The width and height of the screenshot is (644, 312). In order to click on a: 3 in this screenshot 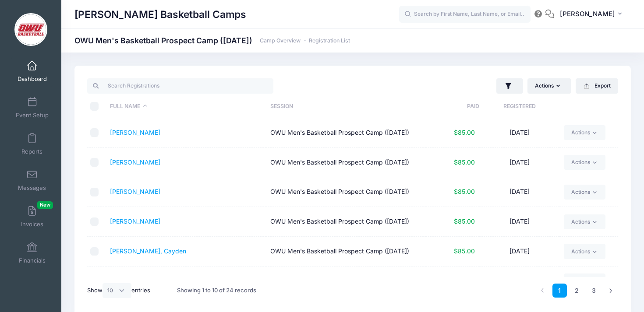, I will do `click(593, 290)`.